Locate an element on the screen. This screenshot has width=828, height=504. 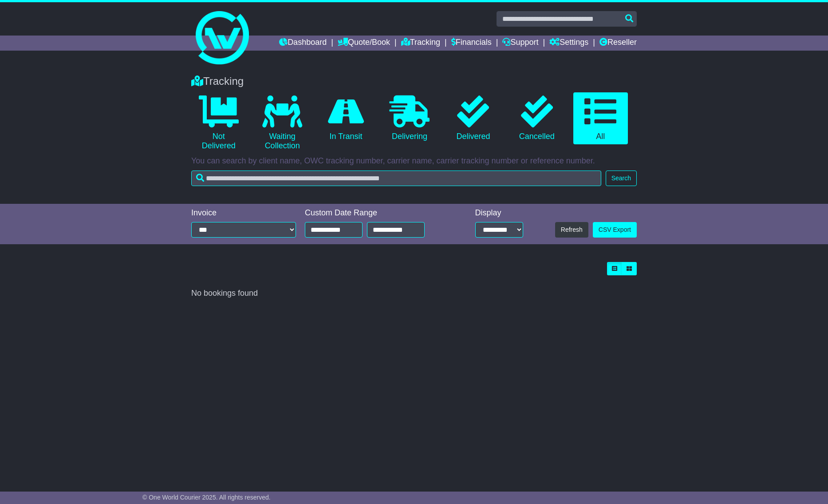
a: Reseller is located at coordinates (618, 43).